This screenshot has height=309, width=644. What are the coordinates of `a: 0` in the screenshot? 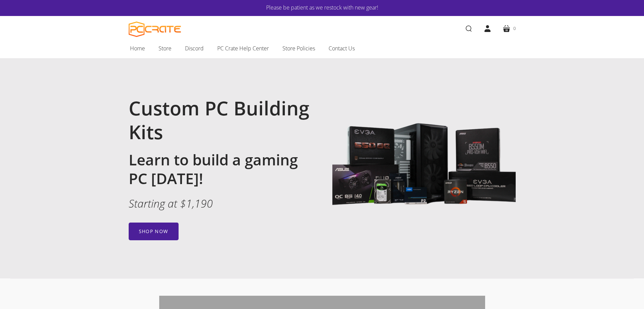 It's located at (509, 29).